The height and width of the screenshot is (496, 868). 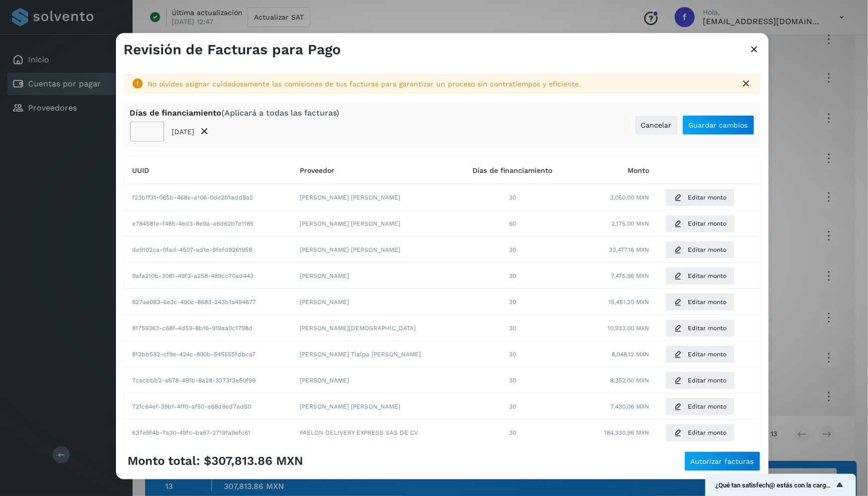 What do you see at coordinates (630, 380) in the screenshot?
I see `span: 8,352.00 MXN` at bounding box center [630, 380].